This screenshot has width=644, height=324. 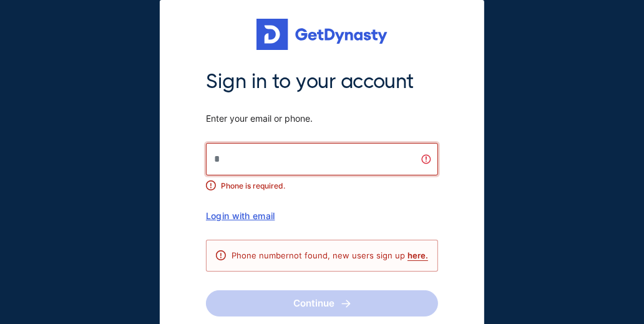 What do you see at coordinates (330, 186) in the screenshot?
I see `span: Phone is required.` at bounding box center [330, 186].